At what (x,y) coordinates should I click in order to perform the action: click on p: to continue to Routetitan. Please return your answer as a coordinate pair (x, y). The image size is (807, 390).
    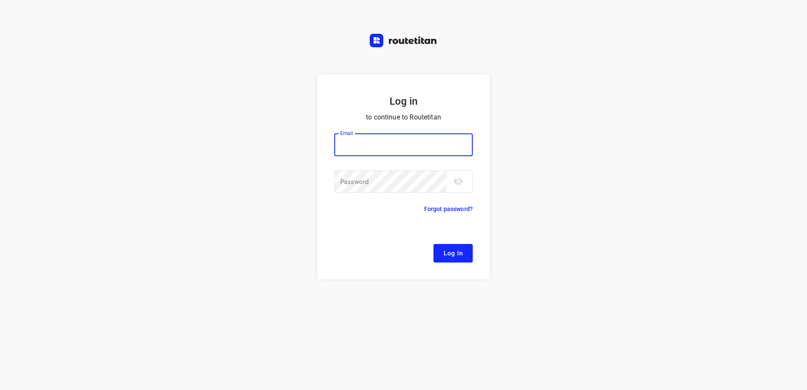
    Looking at the image, I should click on (403, 117).